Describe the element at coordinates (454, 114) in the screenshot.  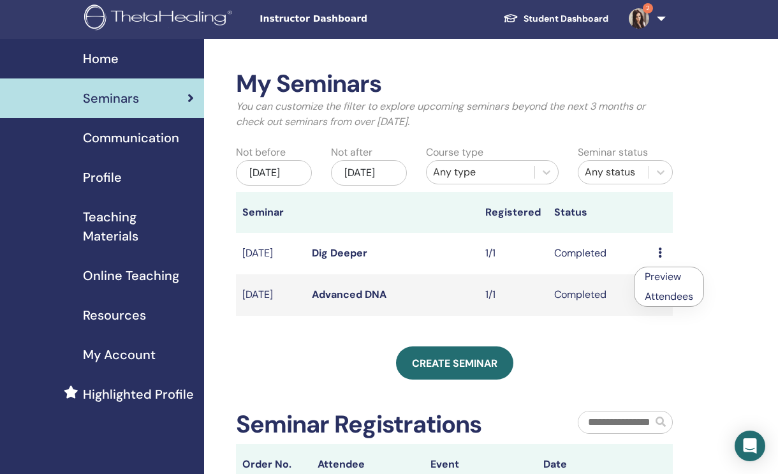
I see `p: You can customize the filter to explore upcoming seminars beyond the next 3 months or check out s...` at that location.